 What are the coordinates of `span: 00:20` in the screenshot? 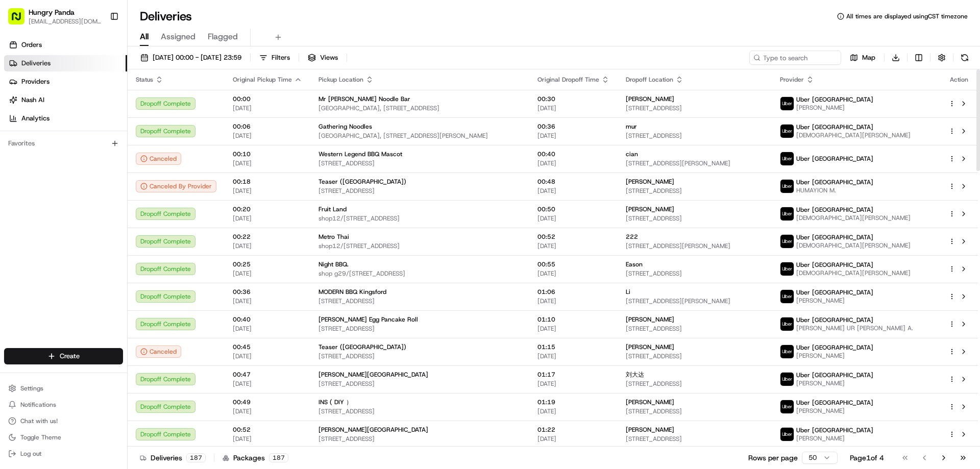 It's located at (267, 209).